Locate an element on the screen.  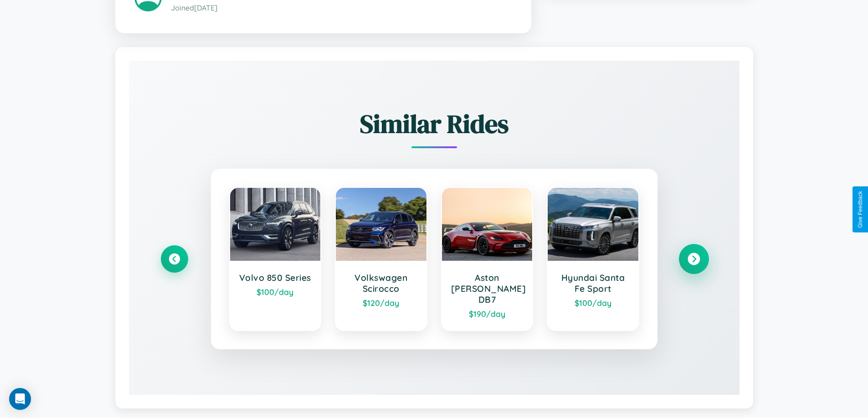
a: Volvo 850 Series$100/day is located at coordinates (275, 259).